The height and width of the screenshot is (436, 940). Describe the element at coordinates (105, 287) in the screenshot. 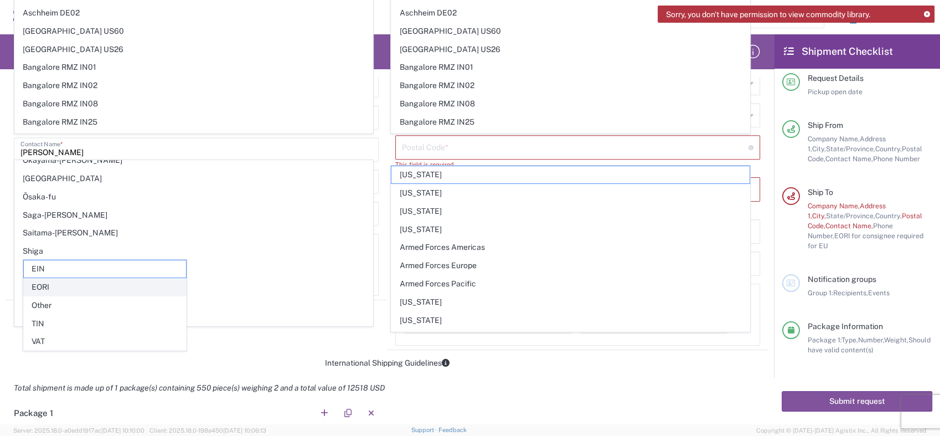

I see `span: EORI` at that location.